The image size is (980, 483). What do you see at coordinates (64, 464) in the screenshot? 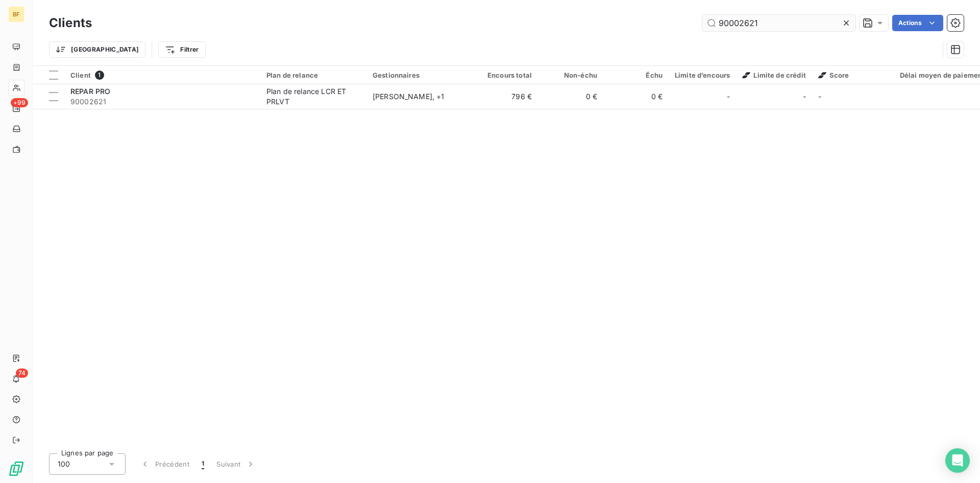
I see `span: 100` at bounding box center [64, 464].